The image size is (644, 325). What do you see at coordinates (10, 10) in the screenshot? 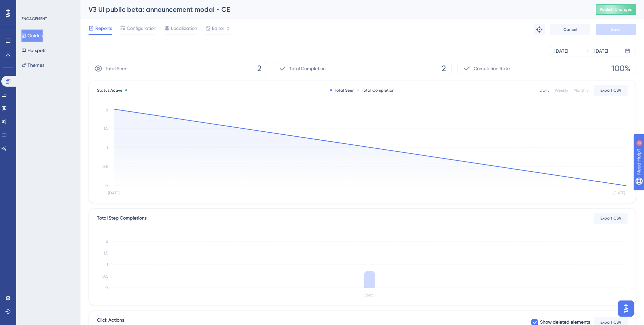
I see `img: launcher-image-alternative-text` at bounding box center [10, 10].